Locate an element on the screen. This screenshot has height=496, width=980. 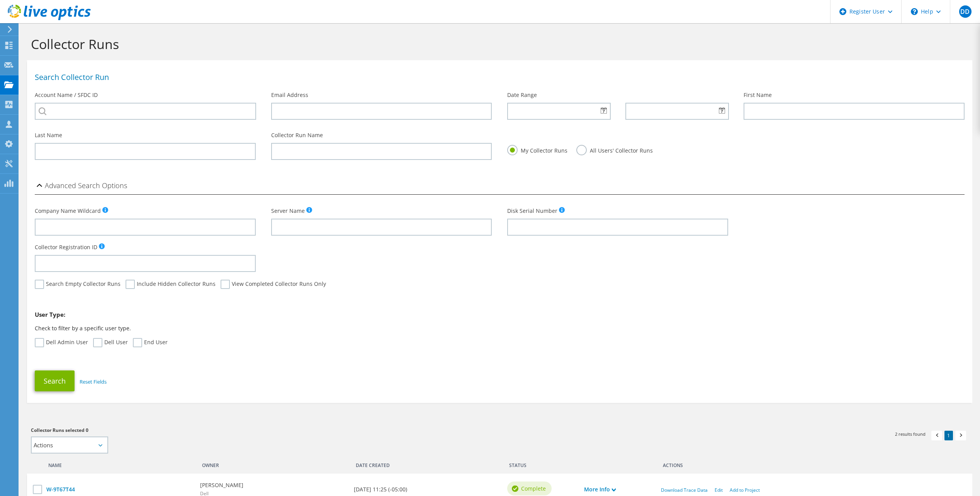
label: Date Range is located at coordinates (522, 95).